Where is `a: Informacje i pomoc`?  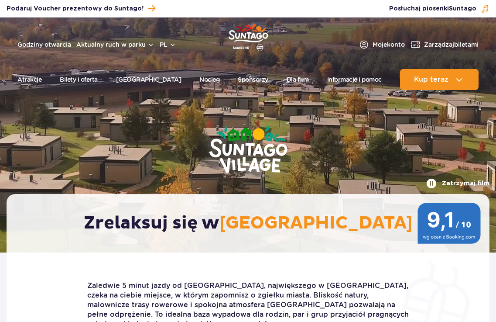 a: Informacje i pomoc is located at coordinates (355, 79).